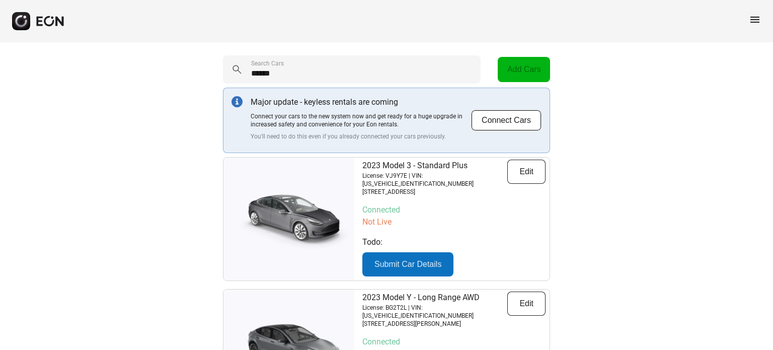 The height and width of the screenshot is (350, 773). I want to click on p: Todo:, so click(454, 242).